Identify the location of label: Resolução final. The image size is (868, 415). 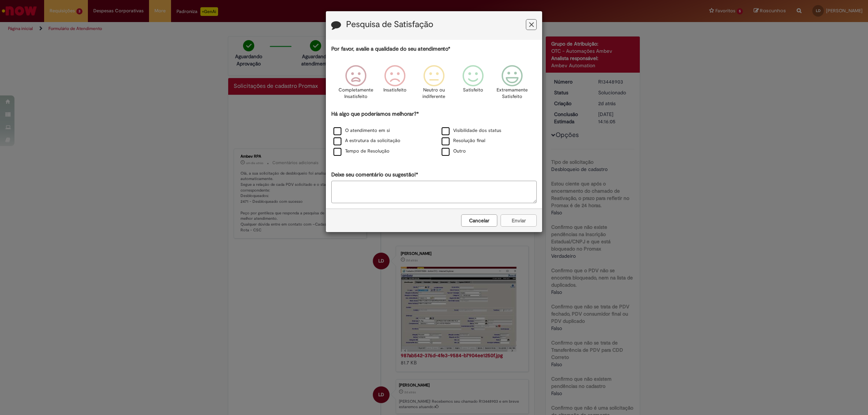
(463, 141).